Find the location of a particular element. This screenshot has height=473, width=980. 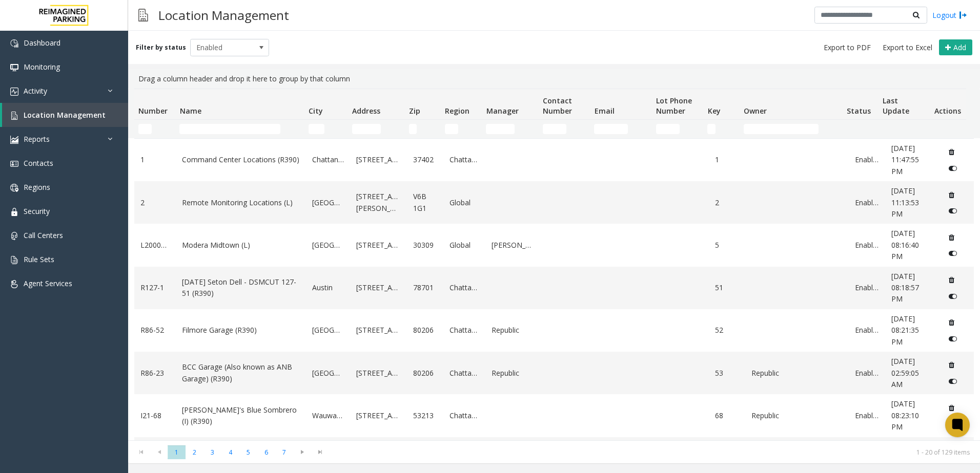

span: Lot Phone Number is located at coordinates (674, 105).